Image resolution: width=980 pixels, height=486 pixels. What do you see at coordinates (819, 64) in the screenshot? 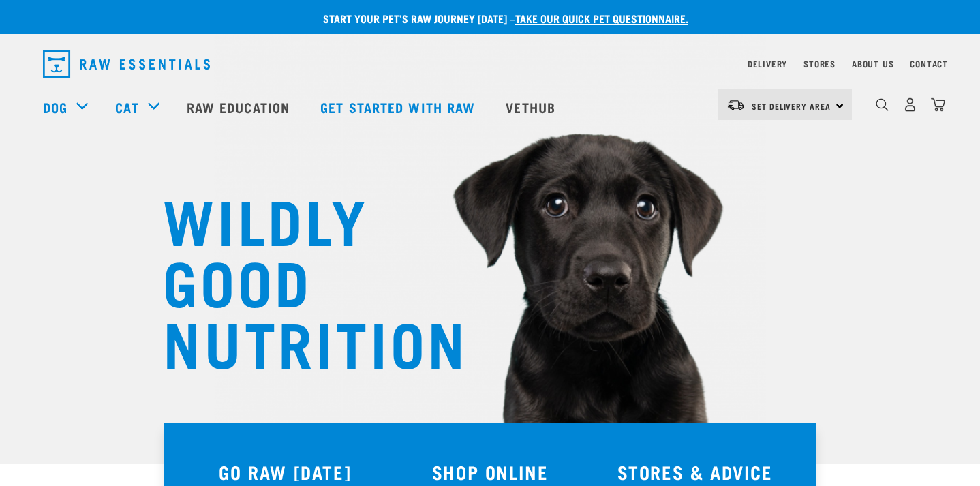
I see `a: Stores` at bounding box center [819, 64].